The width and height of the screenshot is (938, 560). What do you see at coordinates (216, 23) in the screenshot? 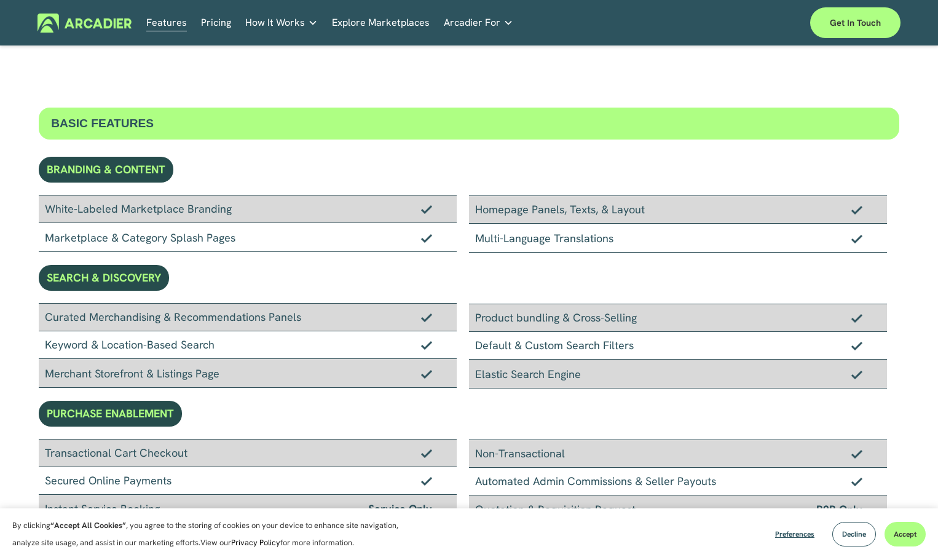
I see `a: Pricing` at bounding box center [216, 23].